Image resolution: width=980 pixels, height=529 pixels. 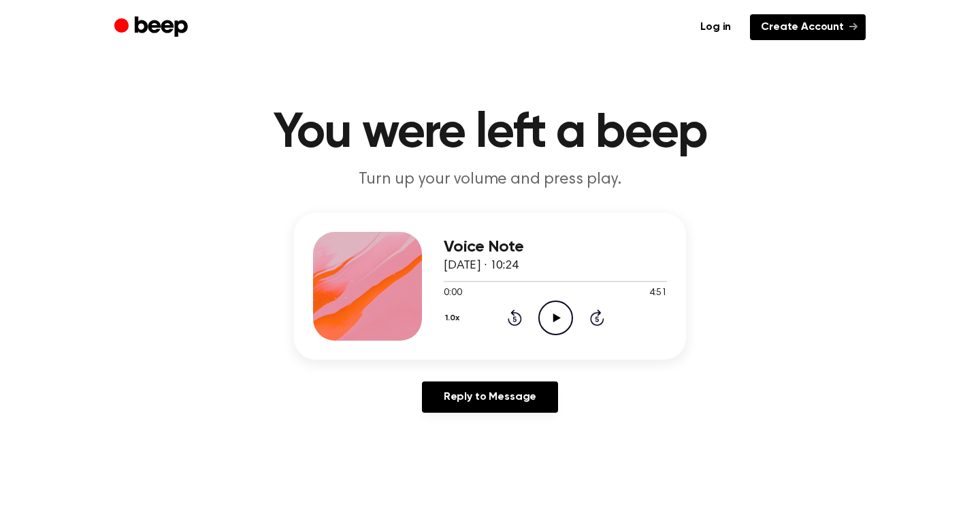 I want to click on span: 4:51, so click(x=658, y=294).